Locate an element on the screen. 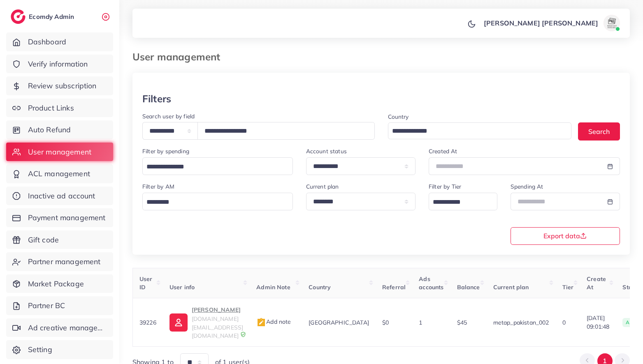 This screenshot has height=364, width=643. a: Gift code is located at coordinates (60, 240).